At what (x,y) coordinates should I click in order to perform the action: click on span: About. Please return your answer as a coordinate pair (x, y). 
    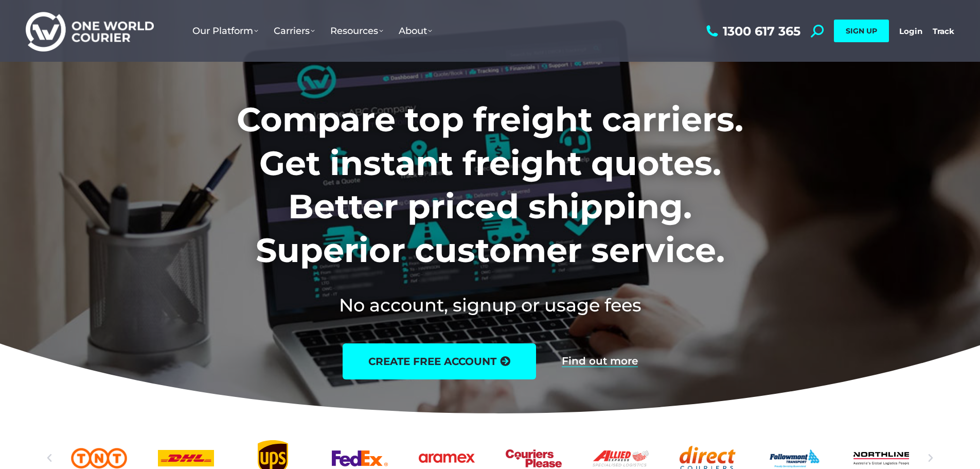
    Looking at the image, I should click on (416, 31).